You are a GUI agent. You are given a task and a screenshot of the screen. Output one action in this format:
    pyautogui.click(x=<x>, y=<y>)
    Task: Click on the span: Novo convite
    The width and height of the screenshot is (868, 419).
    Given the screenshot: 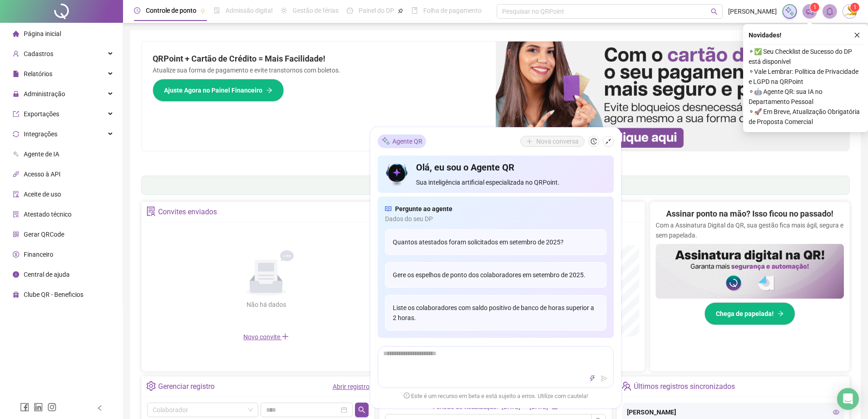 What is the action you would take?
    pyautogui.click(x=266, y=337)
    